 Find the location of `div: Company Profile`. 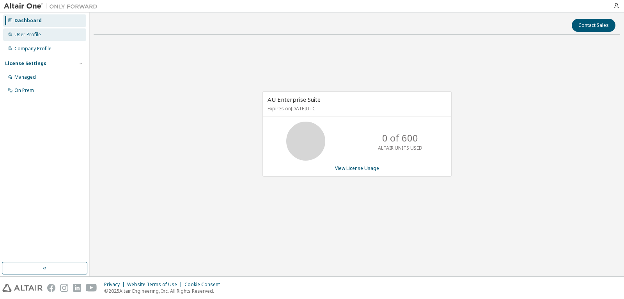

div: Company Profile is located at coordinates (33, 49).